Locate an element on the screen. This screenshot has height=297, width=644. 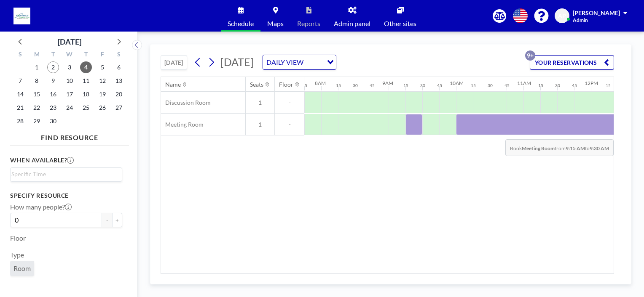
span: Room is located at coordinates (22, 269).